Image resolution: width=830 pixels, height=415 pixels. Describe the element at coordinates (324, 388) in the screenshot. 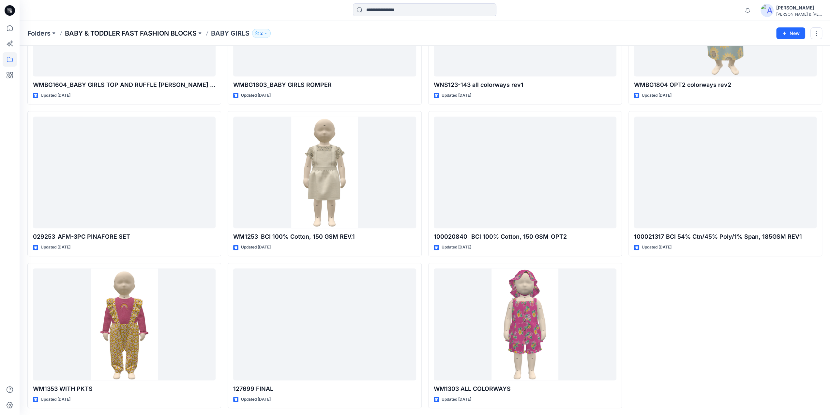

I see `p: 127699 FINAL` at that location.